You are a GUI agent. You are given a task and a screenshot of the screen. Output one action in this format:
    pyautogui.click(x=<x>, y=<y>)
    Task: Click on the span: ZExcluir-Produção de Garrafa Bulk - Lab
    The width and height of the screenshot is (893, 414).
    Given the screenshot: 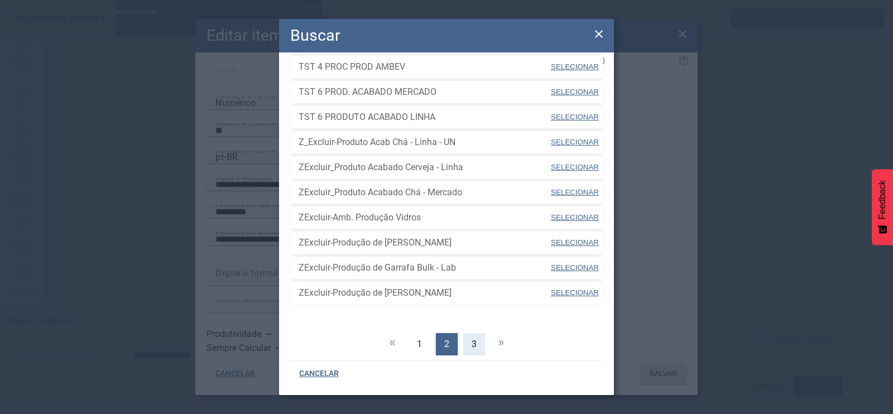 What is the action you would take?
    pyautogui.click(x=424, y=268)
    